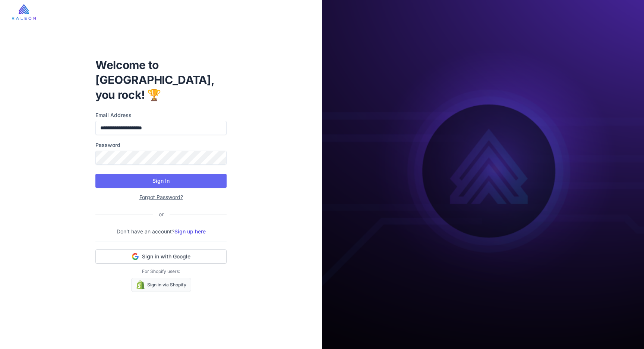 This screenshot has height=349, width=644. Describe the element at coordinates (161, 214) in the screenshot. I see `div: or` at that location.